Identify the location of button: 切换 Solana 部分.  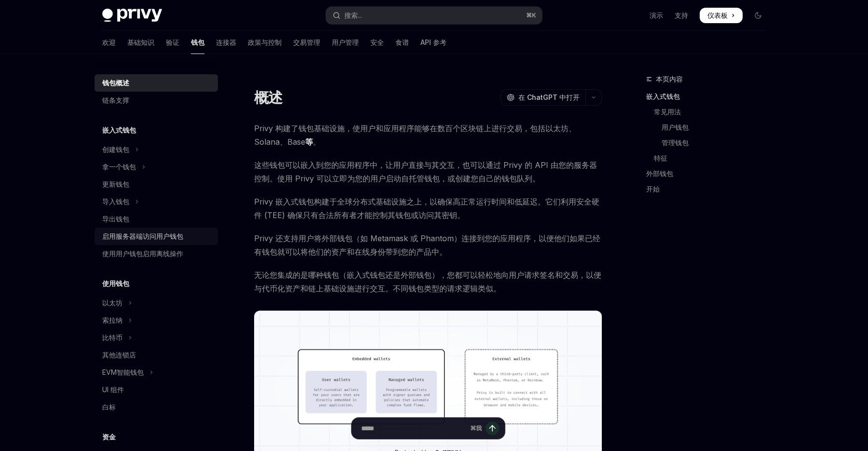
(156, 320).